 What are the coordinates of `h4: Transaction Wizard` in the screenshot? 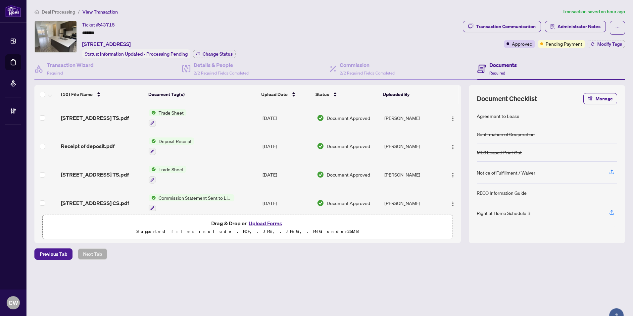 It's located at (70, 65).